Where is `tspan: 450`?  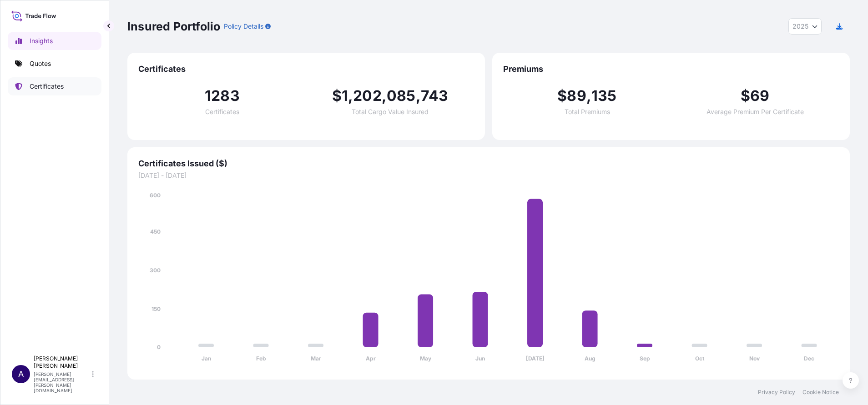
tspan: 450 is located at coordinates (155, 231).